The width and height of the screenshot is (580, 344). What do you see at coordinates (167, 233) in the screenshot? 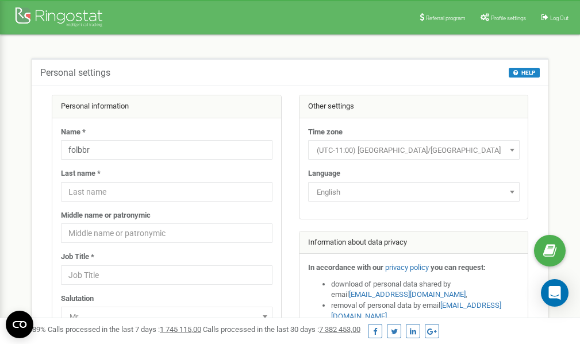
I see `input: Middle name or patronymic` at bounding box center [167, 233].